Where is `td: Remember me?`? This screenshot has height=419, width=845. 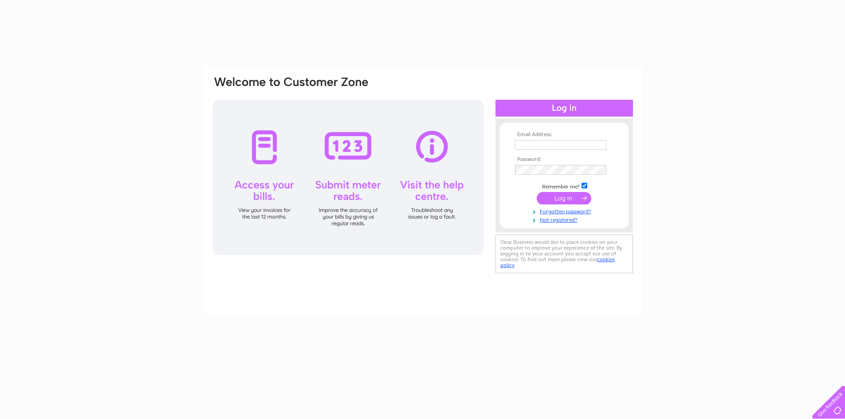
td: Remember me? is located at coordinates (565, 186).